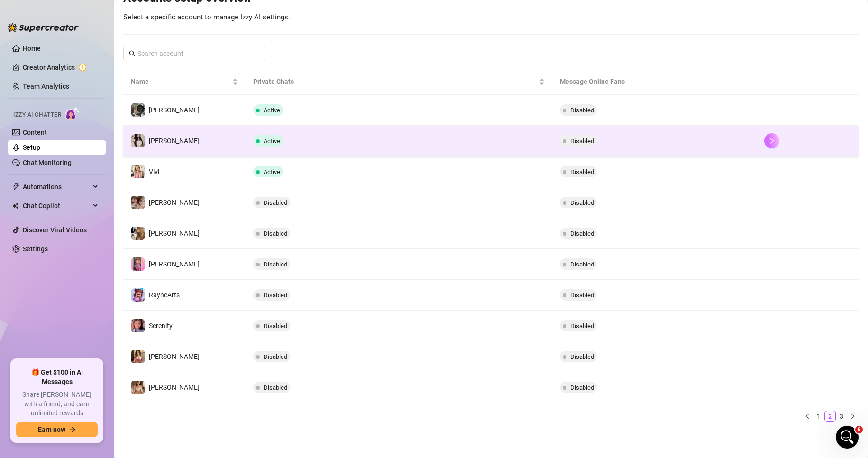  I want to click on img: Naomi, so click(138, 141).